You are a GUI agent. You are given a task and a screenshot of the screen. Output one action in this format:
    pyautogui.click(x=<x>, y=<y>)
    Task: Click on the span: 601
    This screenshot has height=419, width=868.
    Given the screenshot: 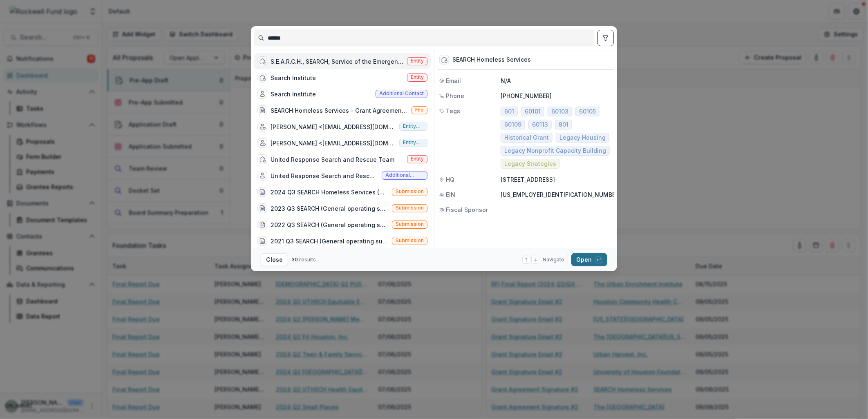 What is the action you would take?
    pyautogui.click(x=509, y=111)
    